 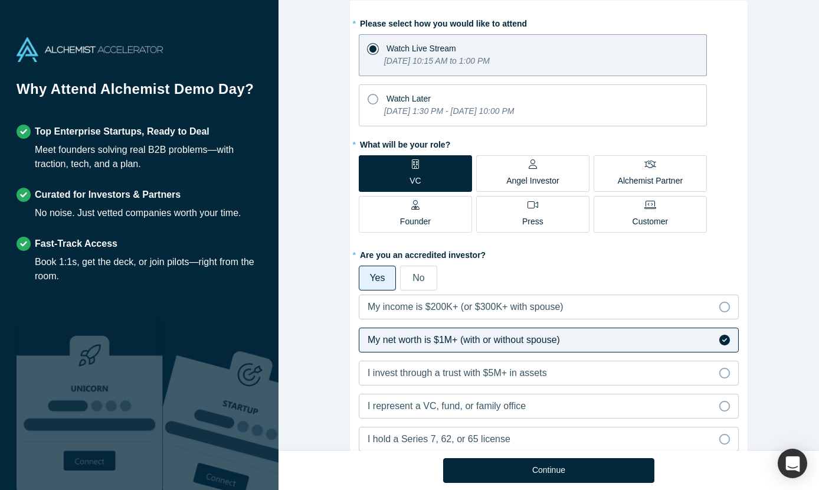 What do you see at coordinates (466, 306) in the screenshot?
I see `span: My income is $200K+ (or $300K+ with spouse)` at bounding box center [466, 306].